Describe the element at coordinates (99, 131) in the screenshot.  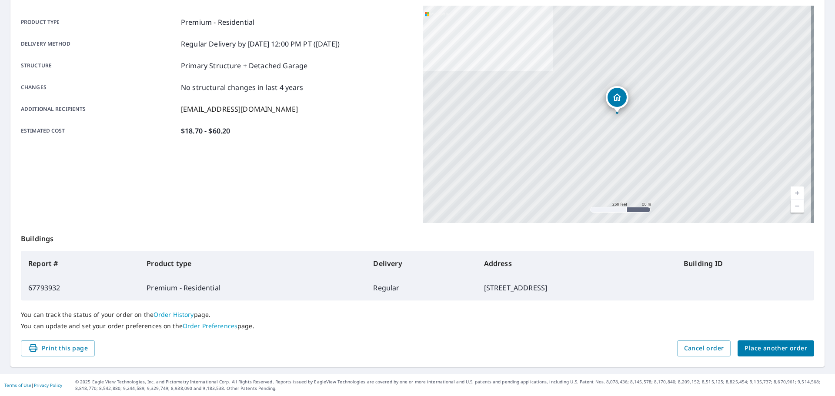
I see `p: Estimated cost` at that location.